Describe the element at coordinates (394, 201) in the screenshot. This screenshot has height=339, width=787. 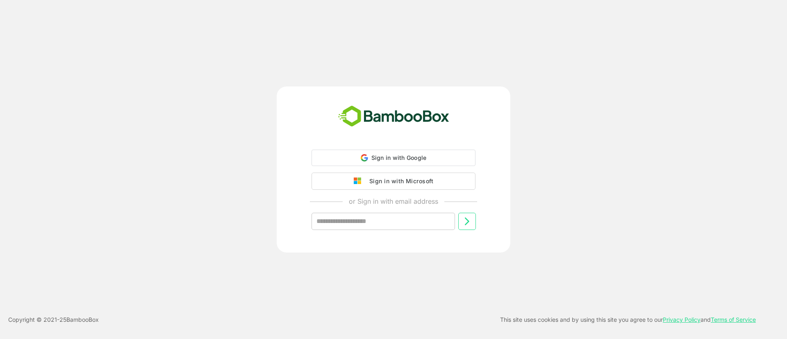
I see `p: or Sign in with email address` at that location.